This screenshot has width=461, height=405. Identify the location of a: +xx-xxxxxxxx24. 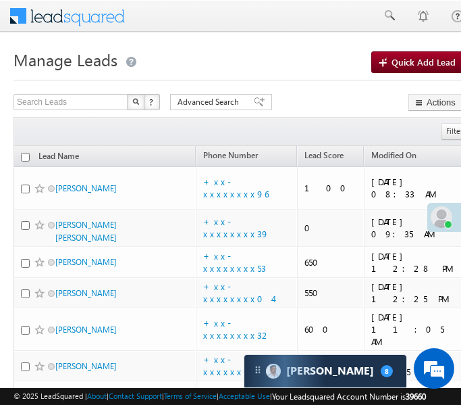
(236, 365).